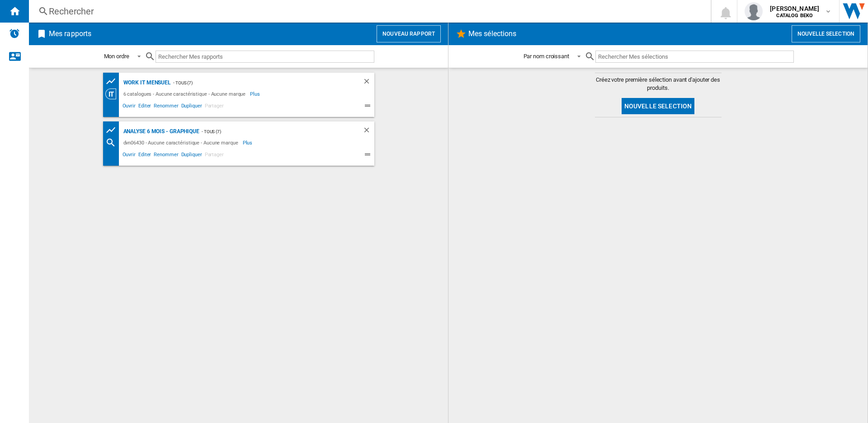 The image size is (868, 423). What do you see at coordinates (15, 33) in the screenshot?
I see `img: alerts-logo.svg` at bounding box center [15, 33].